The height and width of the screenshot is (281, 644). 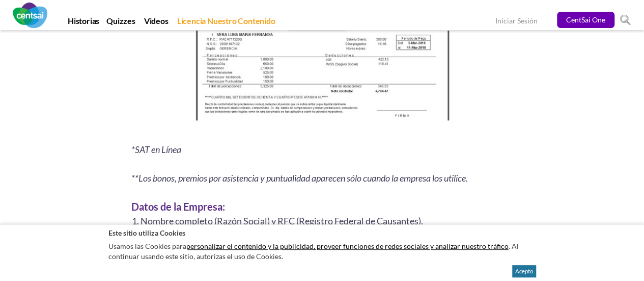 I want to click on h2: Este sitio utiliza Cookies, so click(x=322, y=232).